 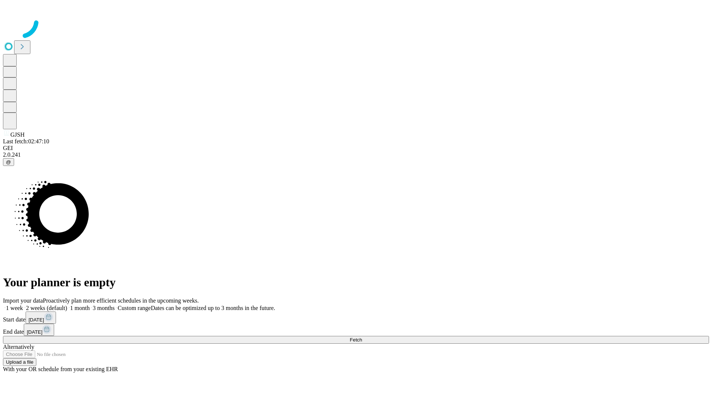 What do you see at coordinates (356, 330) in the screenshot?
I see `div: End date` at bounding box center [356, 330].